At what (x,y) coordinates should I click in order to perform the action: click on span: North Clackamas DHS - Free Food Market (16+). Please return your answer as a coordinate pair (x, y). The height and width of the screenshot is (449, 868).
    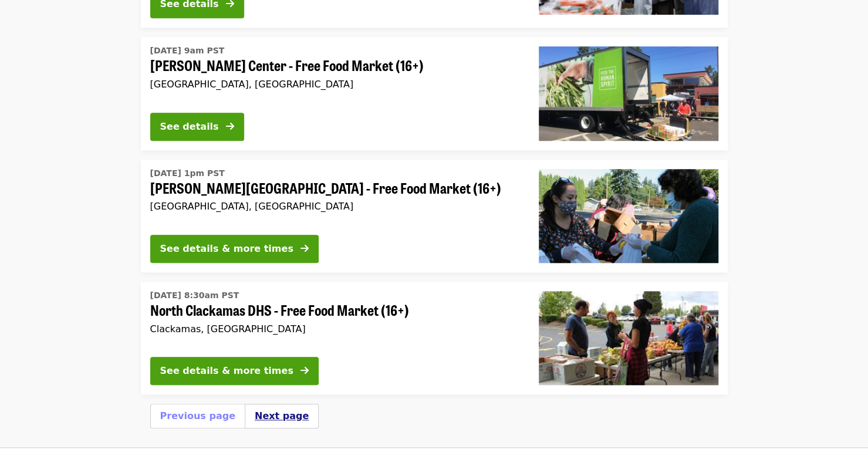
    Looking at the image, I should click on (335, 310).